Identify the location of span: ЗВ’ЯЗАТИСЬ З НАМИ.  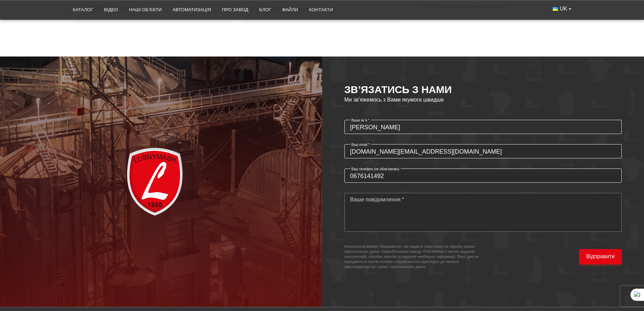
(398, 90).